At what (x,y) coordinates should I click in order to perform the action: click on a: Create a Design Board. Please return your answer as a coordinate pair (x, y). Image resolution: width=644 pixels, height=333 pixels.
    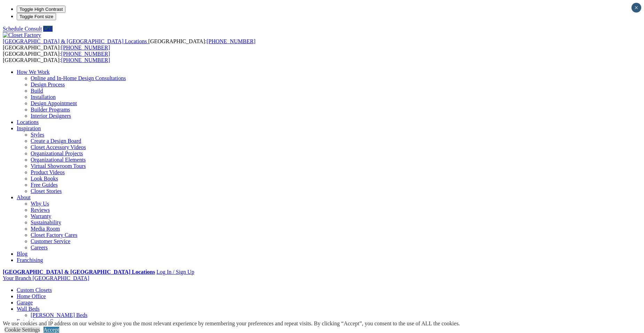
    Looking at the image, I should click on (56, 141).